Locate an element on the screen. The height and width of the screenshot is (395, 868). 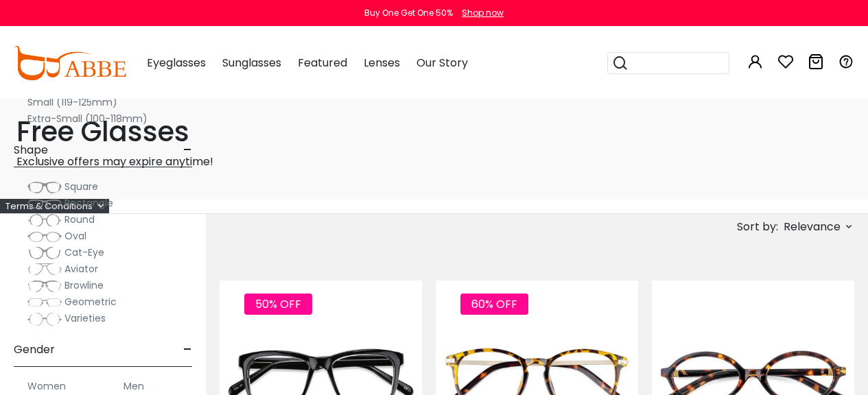
img: Square.png is located at coordinates (44, 188).